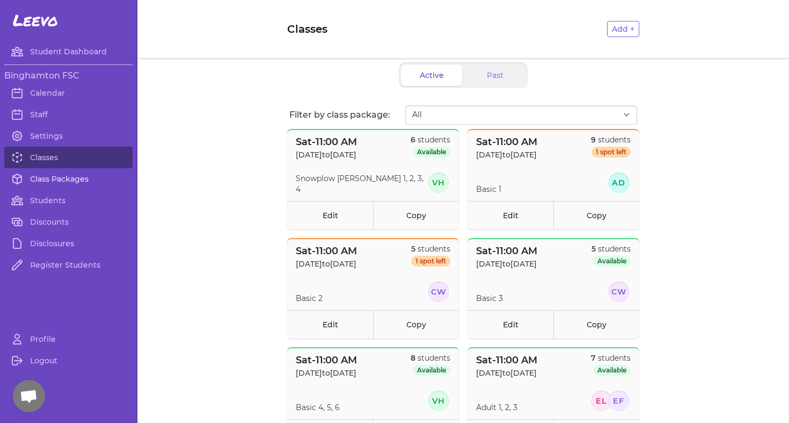 The image size is (789, 423). I want to click on p: Basic 1, so click(489, 189).